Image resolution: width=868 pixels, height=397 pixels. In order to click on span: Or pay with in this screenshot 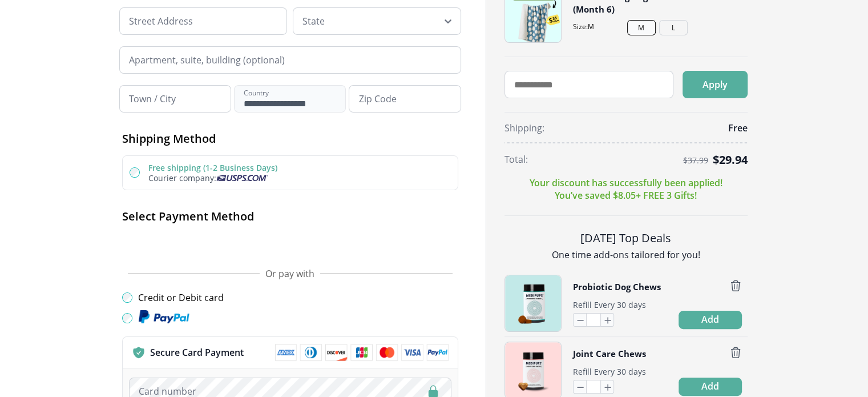, I will do `click(290, 274)`.